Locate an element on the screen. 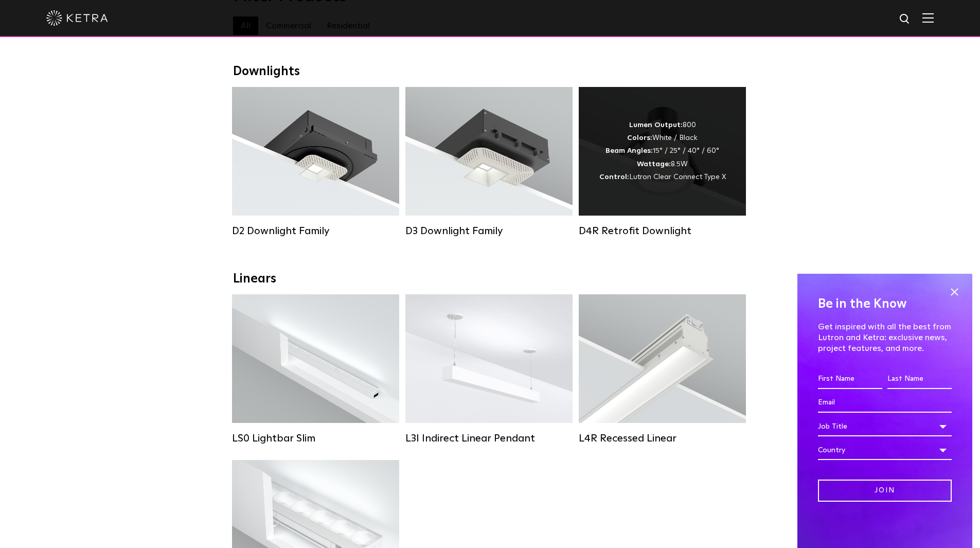  div: Downlights is located at coordinates (490, 71).